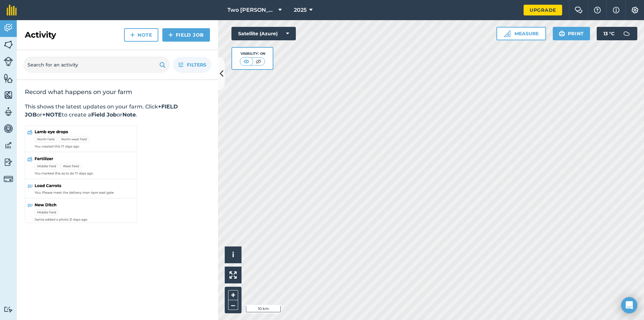  I want to click on img: svg+xml;base64,PHN2ZyB4bWxucz0iaHR0cDovL3d3dy53My5vcmcvMjAwMC9zdmciIHdpZHRoPSIxNyIgaGVpZ2h0PSIxNy..., so click(617, 10).